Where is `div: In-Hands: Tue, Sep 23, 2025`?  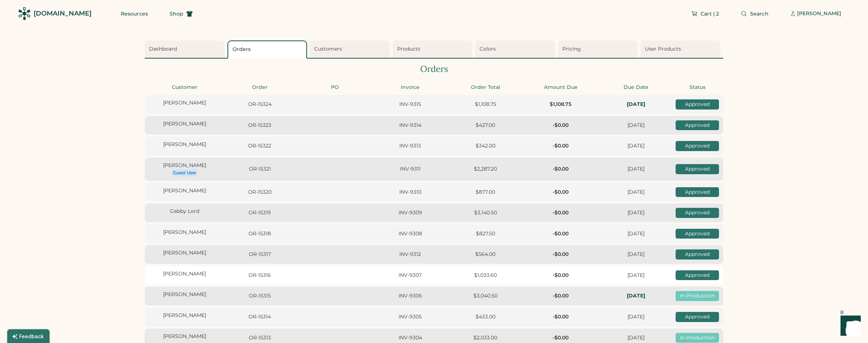
div: In-Hands: Tue, Sep 23, 2025 is located at coordinates (636, 296).